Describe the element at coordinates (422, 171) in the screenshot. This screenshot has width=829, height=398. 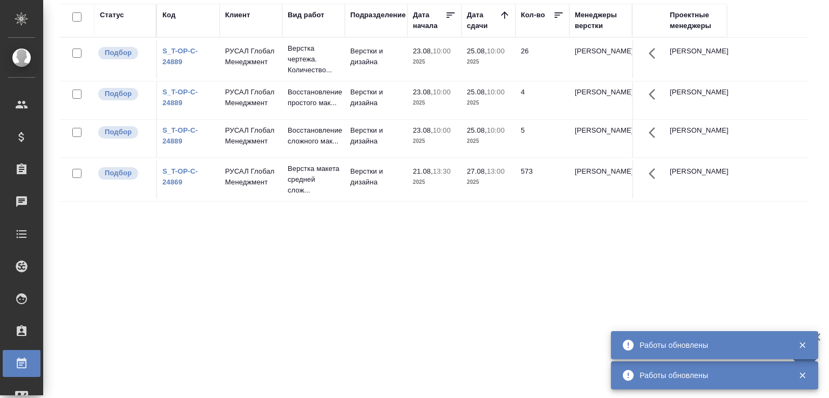
I see `p: 21.08,` at that location.